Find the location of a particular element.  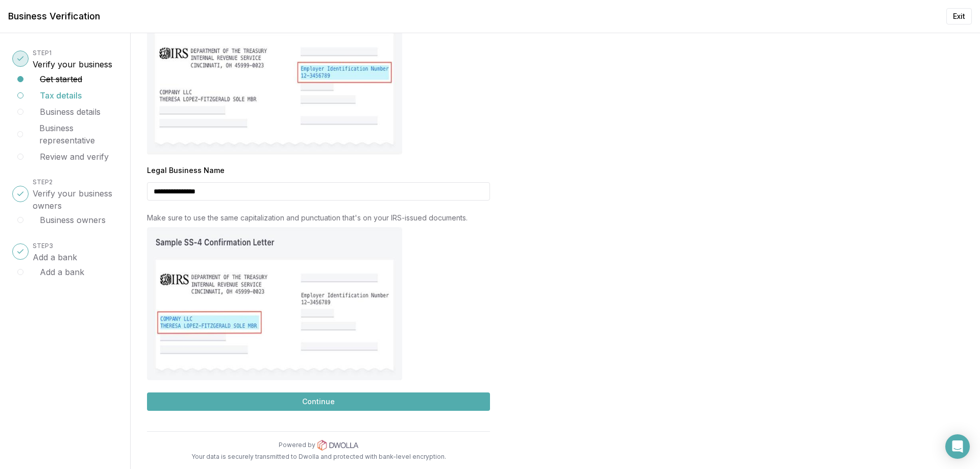

h3: Add a bank is located at coordinates (54, 257).